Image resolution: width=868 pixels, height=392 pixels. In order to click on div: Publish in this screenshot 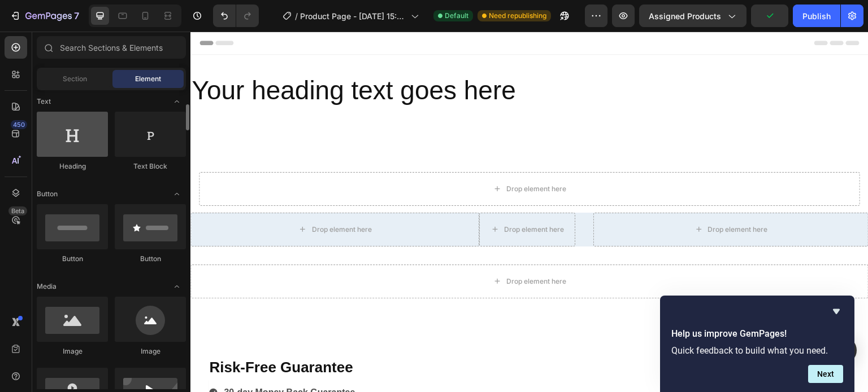, I will do `click(817, 16)`.